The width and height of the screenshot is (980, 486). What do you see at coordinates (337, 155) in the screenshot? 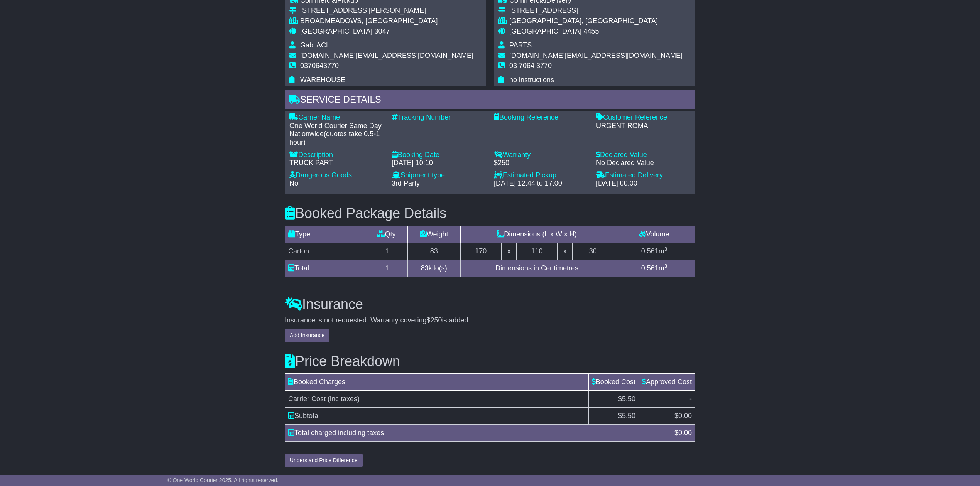
I see `div: Description` at bounding box center [337, 155].